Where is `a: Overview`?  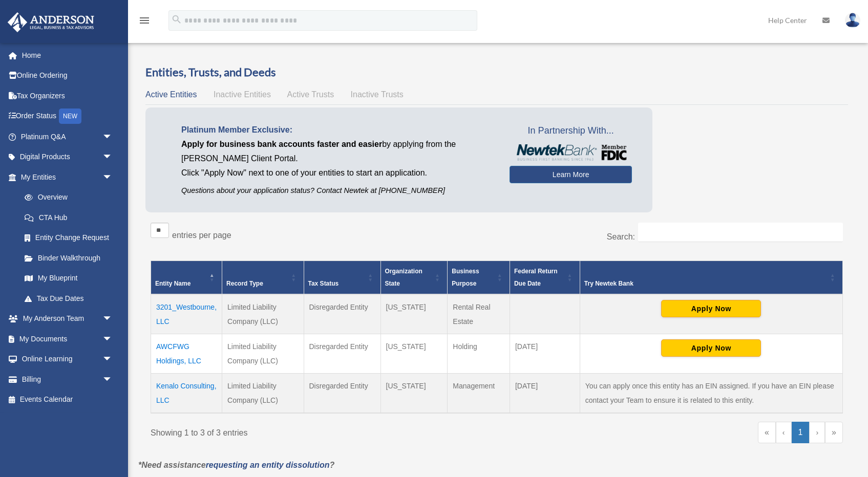 a: Overview is located at coordinates (66, 198).